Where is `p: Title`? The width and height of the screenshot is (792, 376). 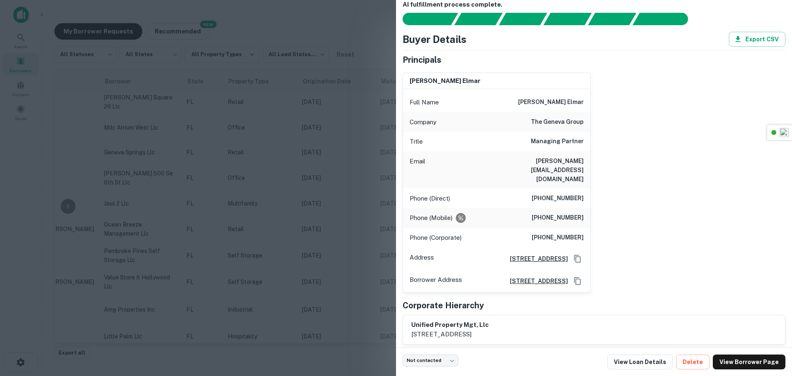
p: Title is located at coordinates (416, 141).